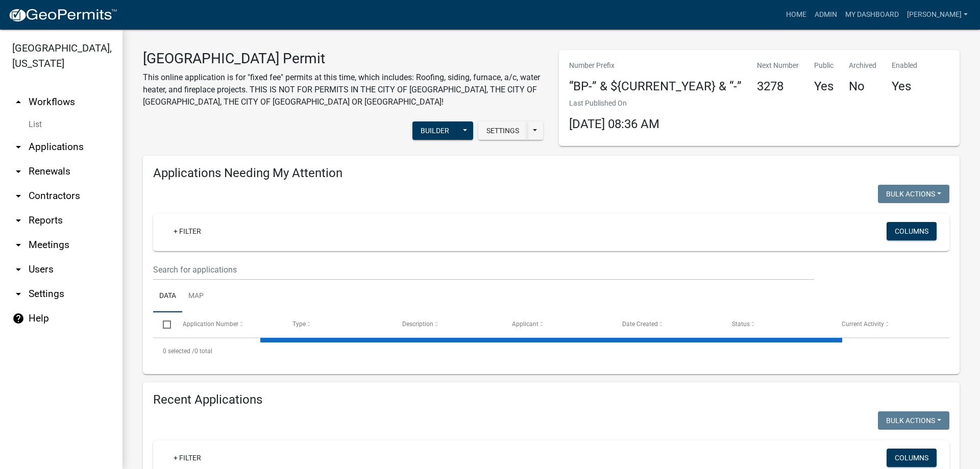 The image size is (980, 469). Describe the element at coordinates (667, 324) in the screenshot. I see `datatable-header-cell: Date Created` at that location.